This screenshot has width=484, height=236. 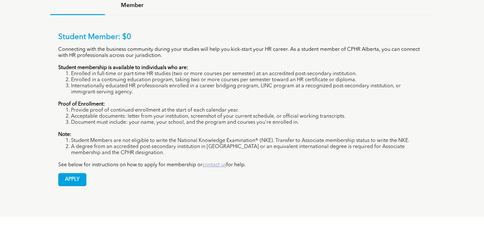 What do you see at coordinates (123, 68) in the screenshot?
I see `strong: Student membership is available to individuals who are:` at bounding box center [123, 68].